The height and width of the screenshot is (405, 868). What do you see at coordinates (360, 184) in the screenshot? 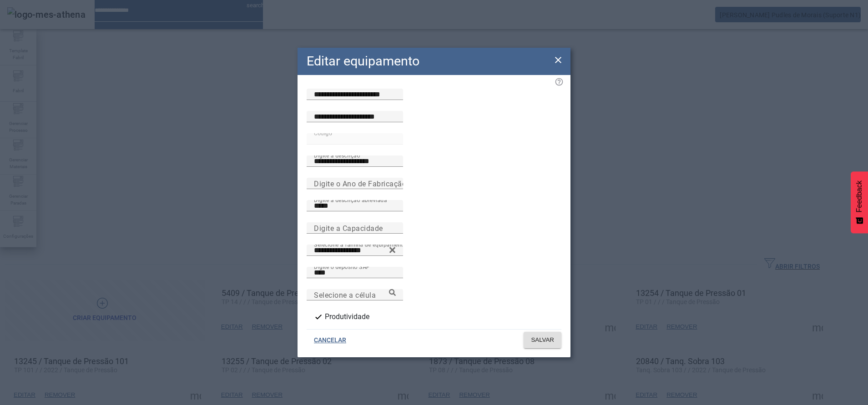
I see `mat-label: Digite o Ano de Fabricação` at bounding box center [360, 184].